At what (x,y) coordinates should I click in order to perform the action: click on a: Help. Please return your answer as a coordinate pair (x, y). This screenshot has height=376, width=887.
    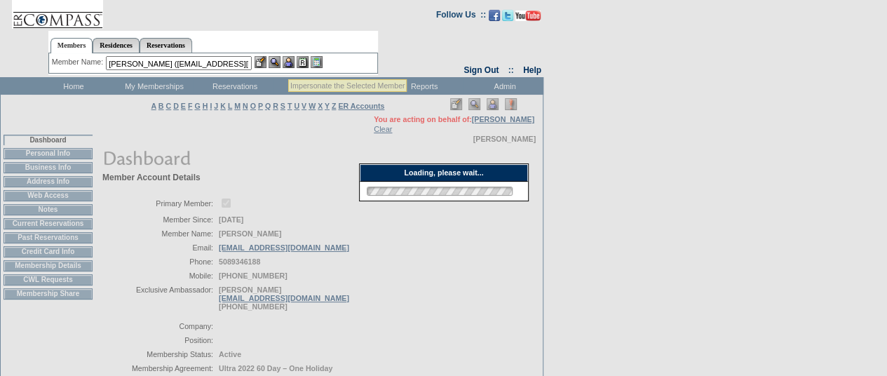
    Looking at the image, I should click on (532, 70).